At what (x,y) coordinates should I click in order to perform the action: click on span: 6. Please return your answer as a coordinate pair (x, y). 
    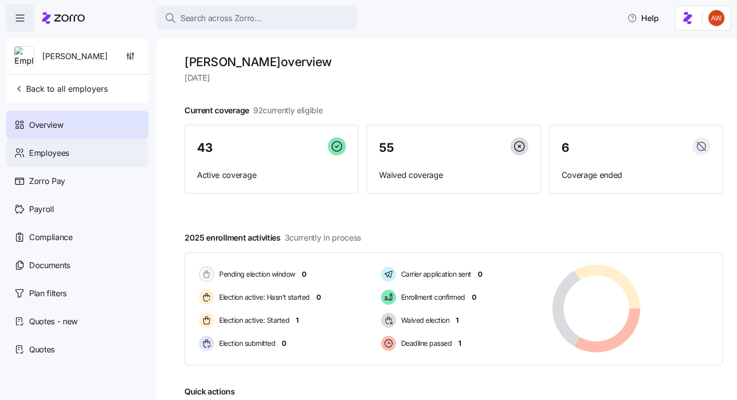
    Looking at the image, I should click on (566, 148).